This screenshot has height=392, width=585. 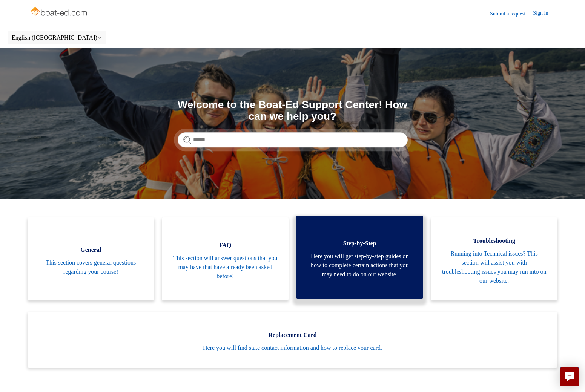 What do you see at coordinates (292, 348) in the screenshot?
I see `span: Here you will find state contact information and how to replace your card.` at bounding box center [292, 348].